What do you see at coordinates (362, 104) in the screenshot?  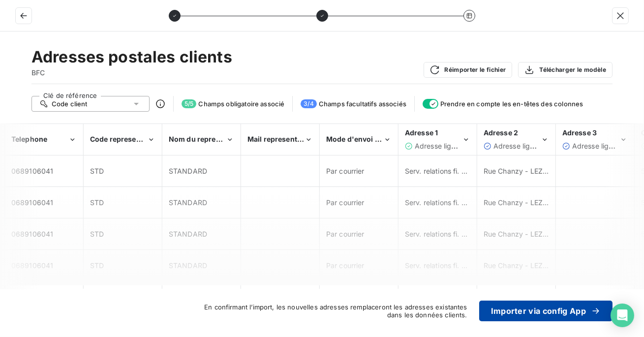 I see `span: Champs facultatifs associés` at bounding box center [362, 104].